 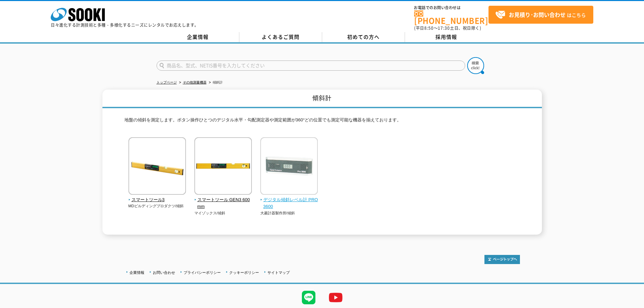 I want to click on h1: 傾斜計, so click(x=322, y=99).